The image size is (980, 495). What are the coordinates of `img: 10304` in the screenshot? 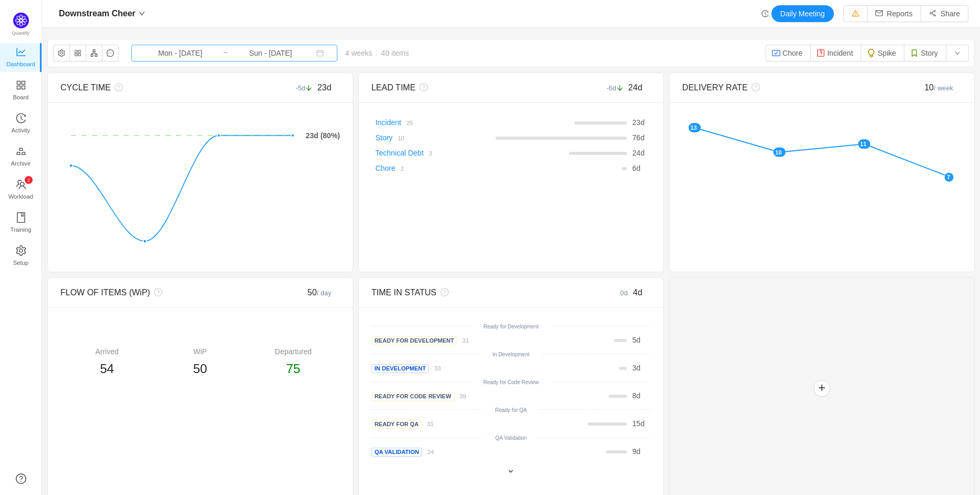 It's located at (821, 53).